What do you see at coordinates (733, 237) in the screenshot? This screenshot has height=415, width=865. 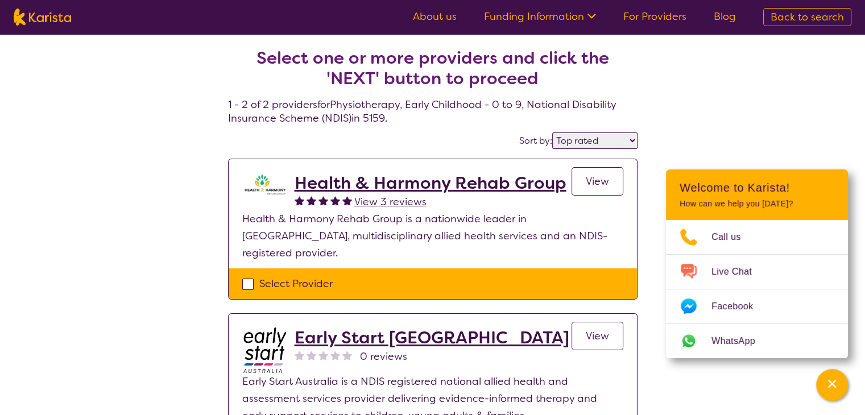 I see `span: Call us` at bounding box center [733, 237].